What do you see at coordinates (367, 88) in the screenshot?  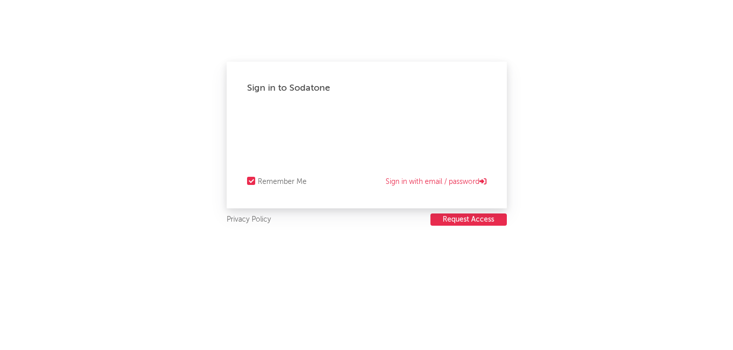 I see `div: Sign in to Sodatone` at bounding box center [367, 88].